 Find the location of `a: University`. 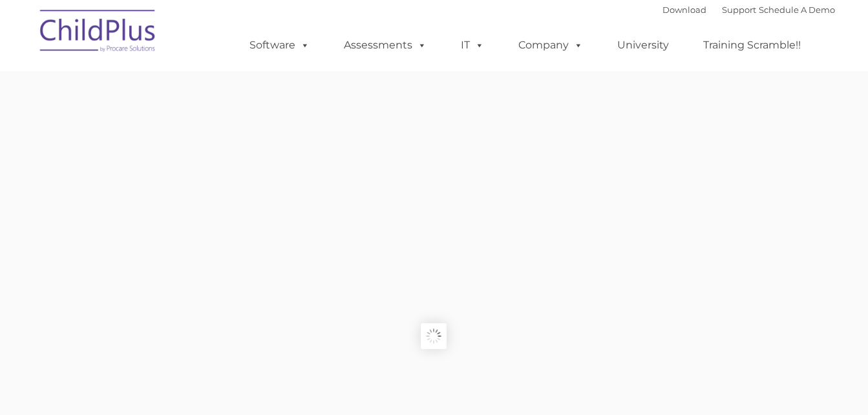

a: University is located at coordinates (643, 45).